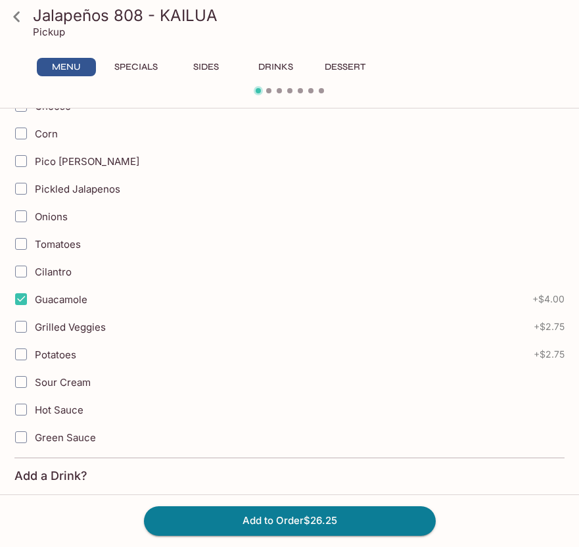 The width and height of the screenshot is (579, 547). I want to click on span: Potatoes, so click(55, 354).